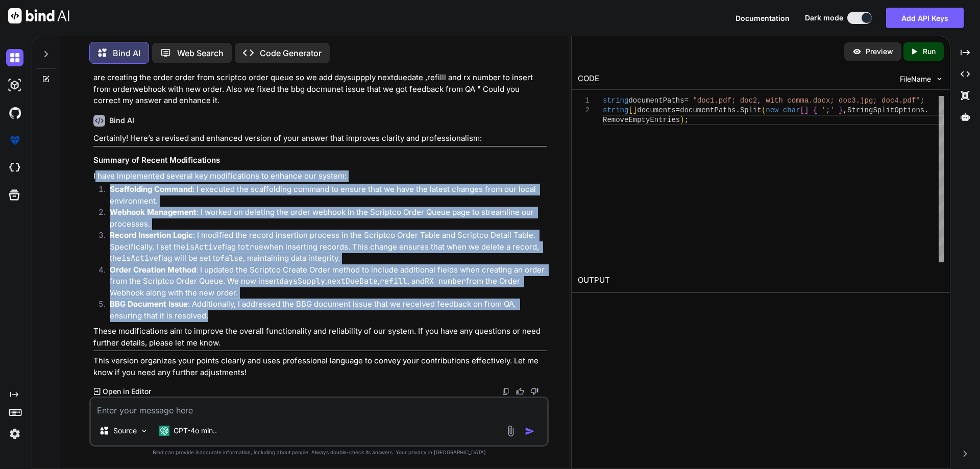 This screenshot has width=980, height=469. What do you see at coordinates (885, 110) in the screenshot?
I see `span: StringSplitOptions` at bounding box center [885, 110].